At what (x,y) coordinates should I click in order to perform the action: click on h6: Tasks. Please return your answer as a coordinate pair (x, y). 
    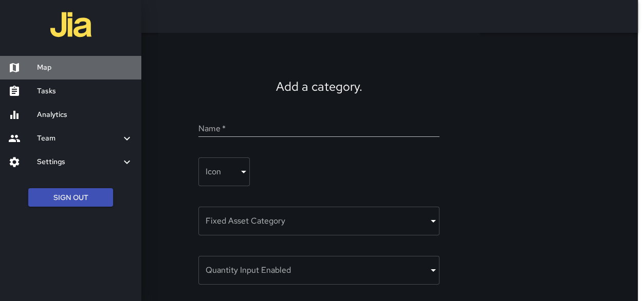
    Looking at the image, I should click on (85, 92).